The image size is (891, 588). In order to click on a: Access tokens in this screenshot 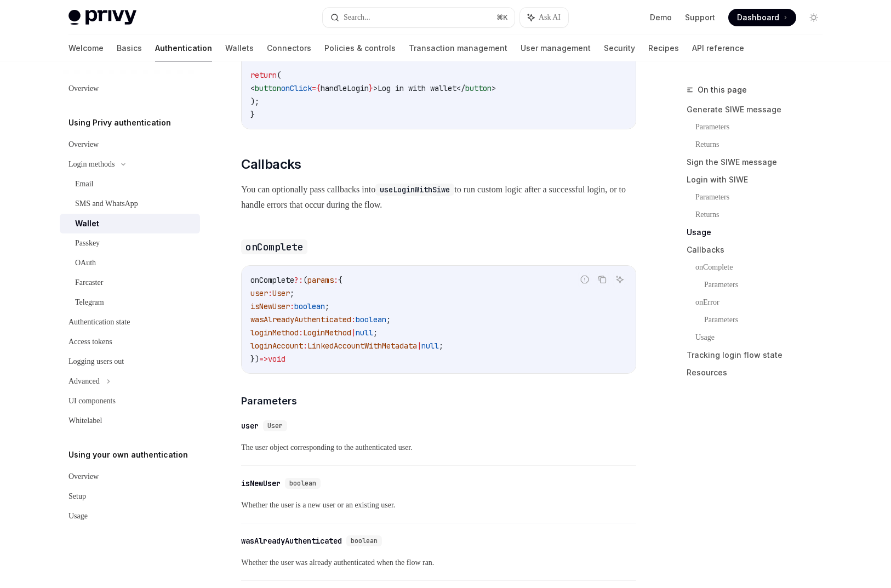, I will do `click(130, 342)`.